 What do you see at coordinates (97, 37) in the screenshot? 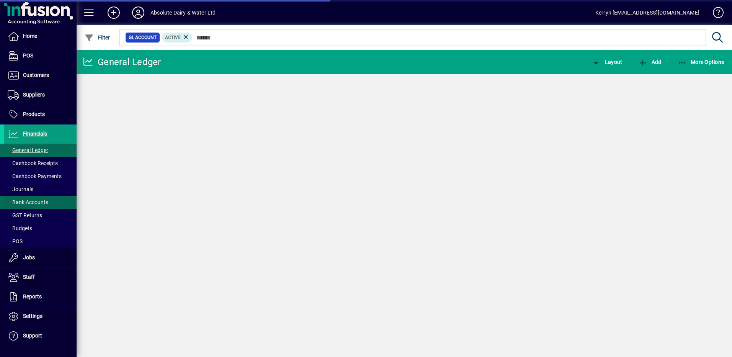
I see `button: Filter` at bounding box center [97, 37].